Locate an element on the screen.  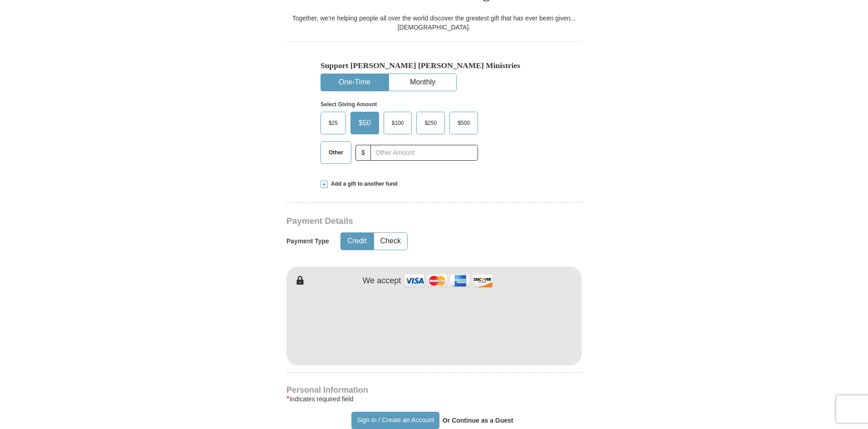
h3: Payment Details is located at coordinates (402, 221).